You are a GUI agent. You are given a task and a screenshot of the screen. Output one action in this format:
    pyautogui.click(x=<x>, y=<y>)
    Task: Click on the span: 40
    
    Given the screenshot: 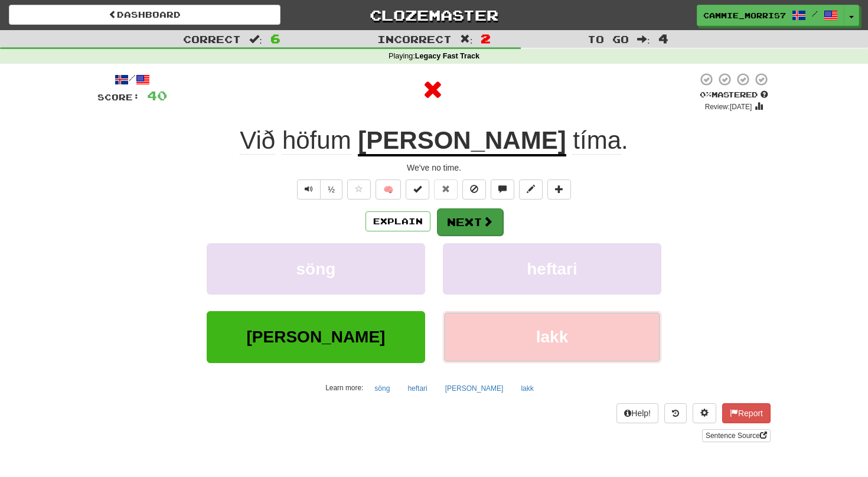 What is the action you would take?
    pyautogui.click(x=157, y=95)
    